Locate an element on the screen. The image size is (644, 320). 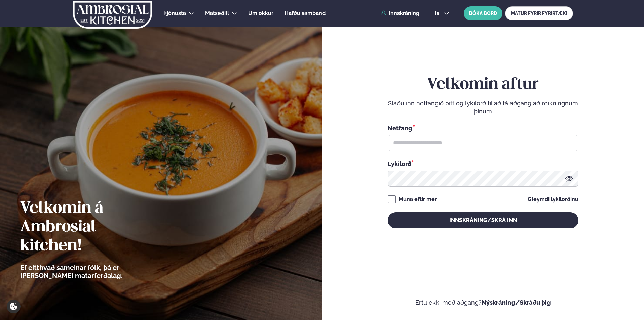
a: Innskráning is located at coordinates (400, 13).